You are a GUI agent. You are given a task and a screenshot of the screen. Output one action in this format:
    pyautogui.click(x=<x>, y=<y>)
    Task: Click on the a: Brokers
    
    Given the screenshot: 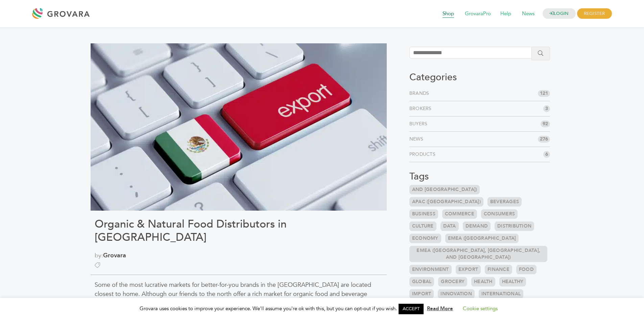 What is the action you would take?
    pyautogui.click(x=422, y=109)
    